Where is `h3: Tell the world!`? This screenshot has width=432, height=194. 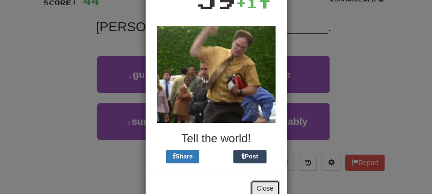
h3: Tell the world! is located at coordinates (216, 139).